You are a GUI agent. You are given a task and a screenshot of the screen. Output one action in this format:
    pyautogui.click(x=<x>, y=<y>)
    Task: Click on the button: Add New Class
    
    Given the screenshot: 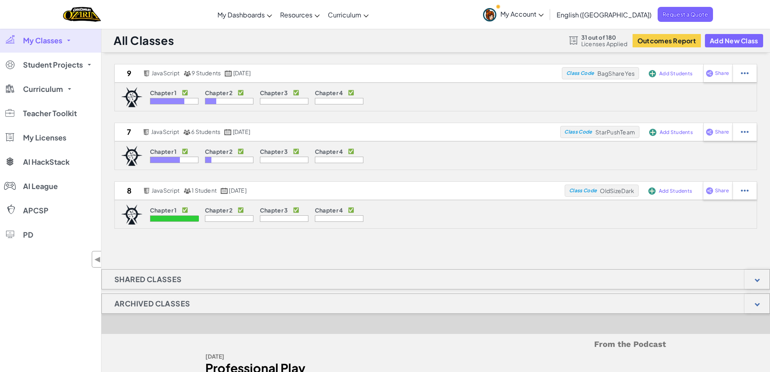 What is the action you would take?
    pyautogui.click(x=734, y=40)
    